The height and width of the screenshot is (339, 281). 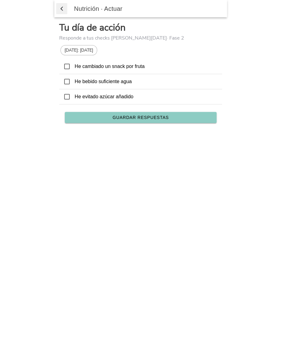 What do you see at coordinates (148, 9) in the screenshot?
I see `ion-title: Nutrición · Actuar` at bounding box center [148, 9].